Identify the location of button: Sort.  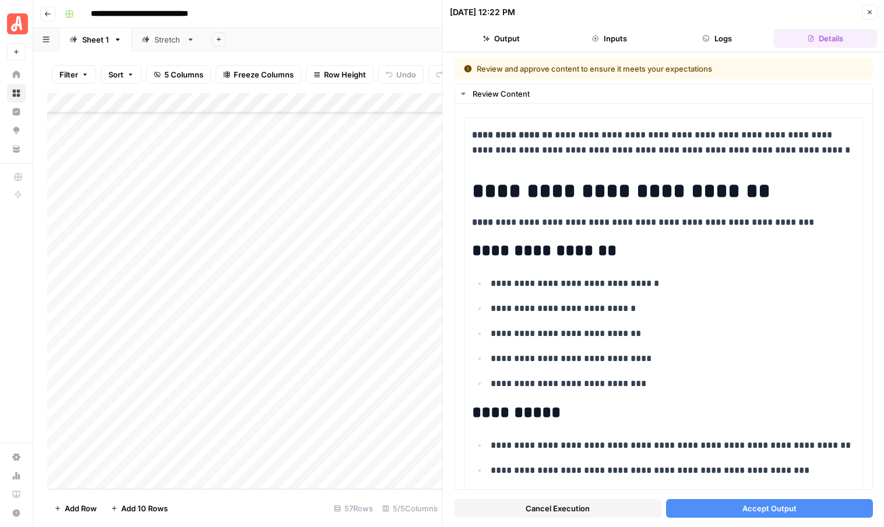
(121, 75).